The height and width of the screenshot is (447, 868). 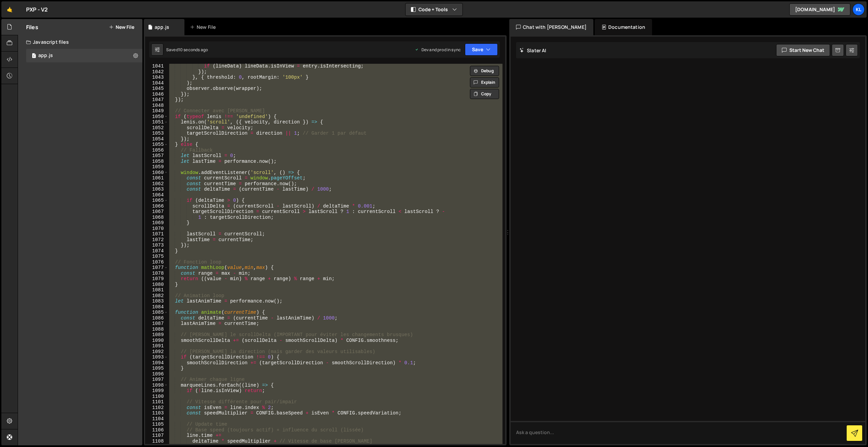 I want to click on div: 1098, so click(x=156, y=385).